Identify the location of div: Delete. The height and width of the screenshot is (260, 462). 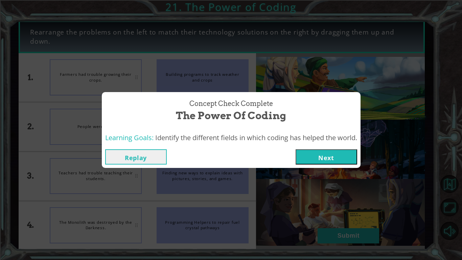
(231, 24).